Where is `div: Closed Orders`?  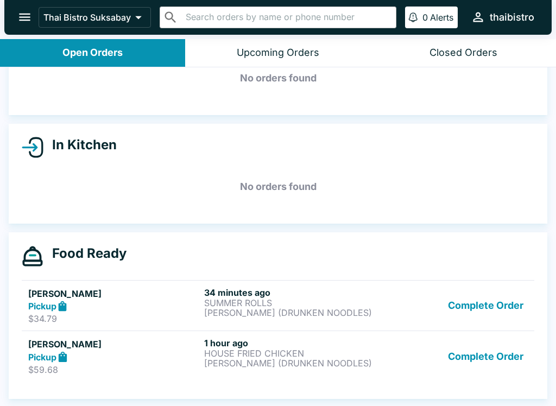 div: Closed Orders is located at coordinates (463, 53).